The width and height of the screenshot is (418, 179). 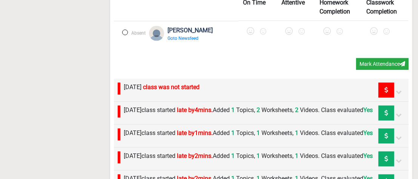 What do you see at coordinates (139, 33) in the screenshot?
I see `span: Absent` at bounding box center [139, 33].